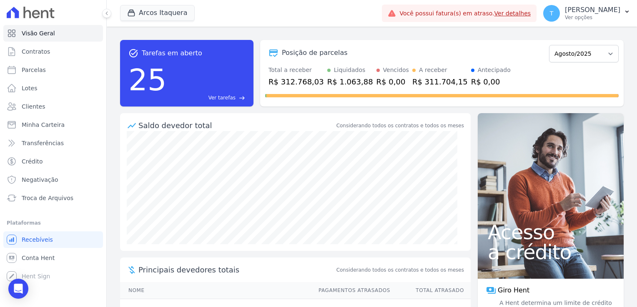 The width and height of the screenshot is (637, 307). Describe the element at coordinates (396, 70) in the screenshot. I see `div: Vencidos` at that location.